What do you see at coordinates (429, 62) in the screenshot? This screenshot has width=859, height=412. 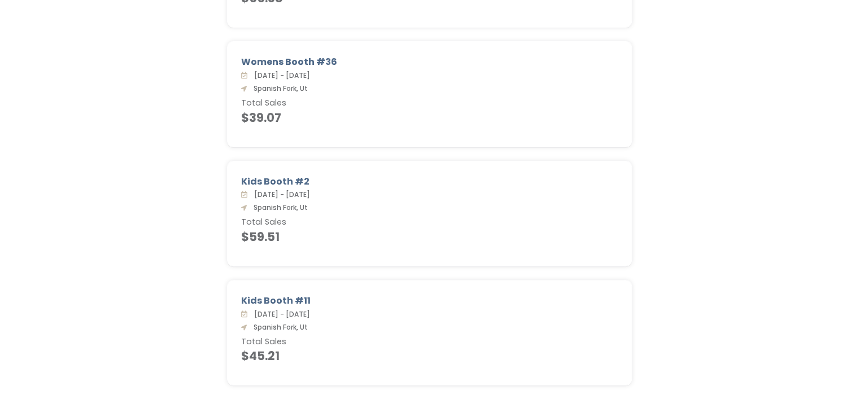 I see `div: Womens Booth #36` at bounding box center [429, 62].